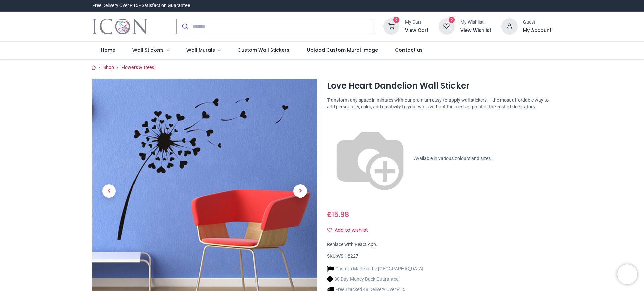 This screenshot has height=291, width=644. Describe the element at coordinates (151, 51) in the screenshot. I see `a: Wall Stickers` at that location.